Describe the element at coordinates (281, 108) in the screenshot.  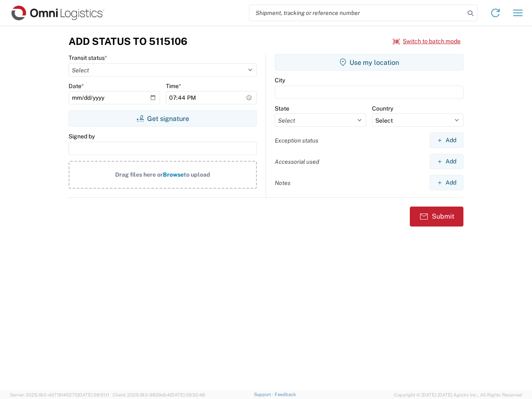
I see `label: State` at that location.